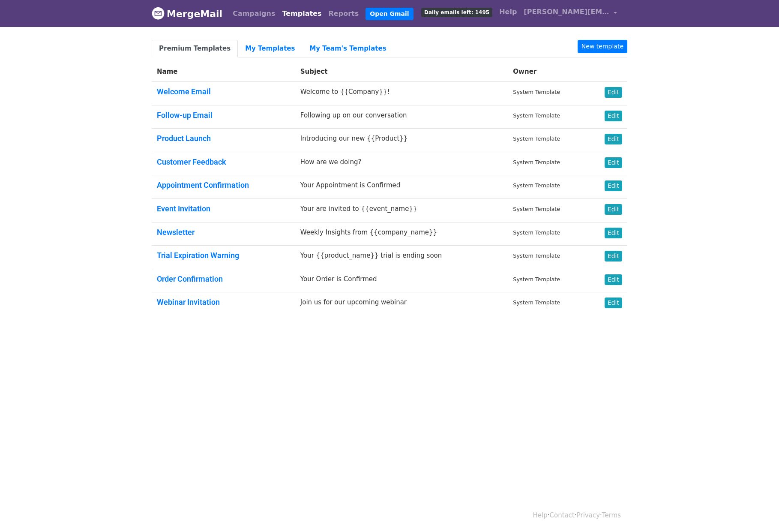 This screenshot has height=532, width=779. What do you see at coordinates (457, 12) in the screenshot?
I see `span: Daily emails left: 1495` at bounding box center [457, 12].